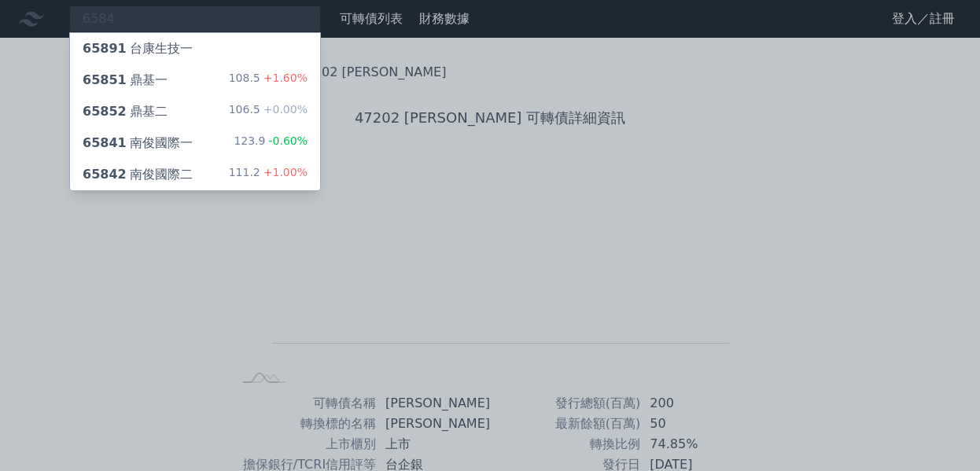  Describe the element at coordinates (195, 143) in the screenshot. I see `a: 65841南俊國際一 123.9-0.60%` at that location.